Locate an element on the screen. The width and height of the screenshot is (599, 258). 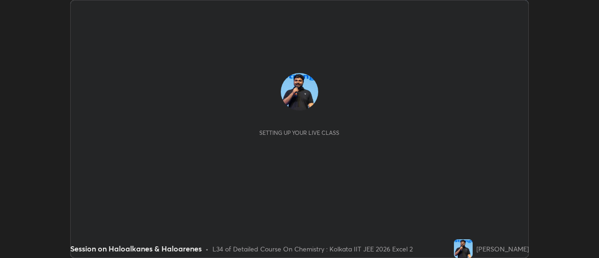
div: Setting up your live class is located at coordinates (299, 132).